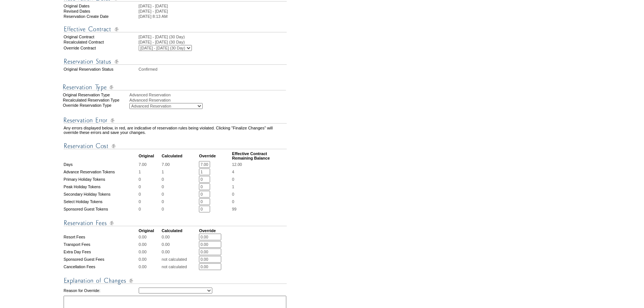 This screenshot has width=644, height=308. What do you see at coordinates (101, 6) in the screenshot?
I see `td: Original Dates` at bounding box center [101, 6].